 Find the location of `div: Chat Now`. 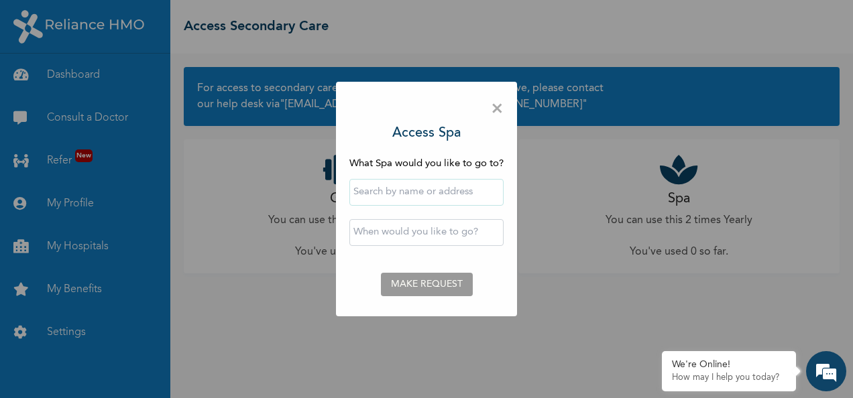

div: Chat Now is located at coordinates (131, 303).